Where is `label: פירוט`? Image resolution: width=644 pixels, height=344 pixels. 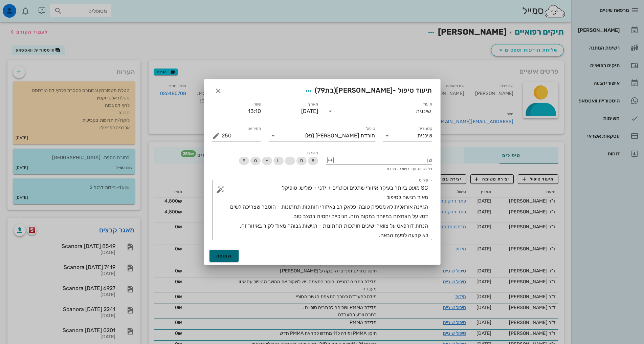
label: פירוט is located at coordinates (423, 180).